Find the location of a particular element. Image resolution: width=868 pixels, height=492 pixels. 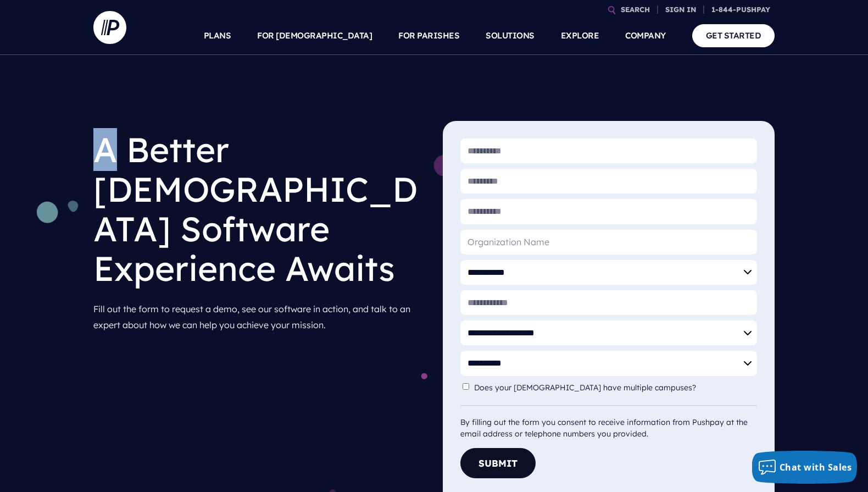

button: Submit is located at coordinates (498, 463).